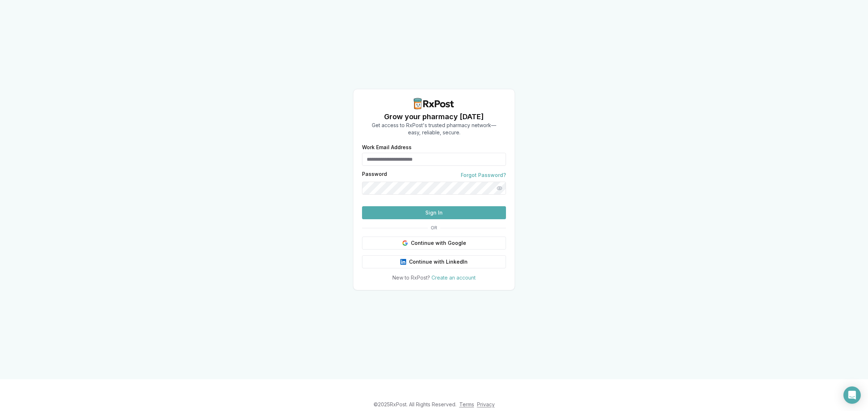  I want to click on a: Create an account, so click(454, 278).